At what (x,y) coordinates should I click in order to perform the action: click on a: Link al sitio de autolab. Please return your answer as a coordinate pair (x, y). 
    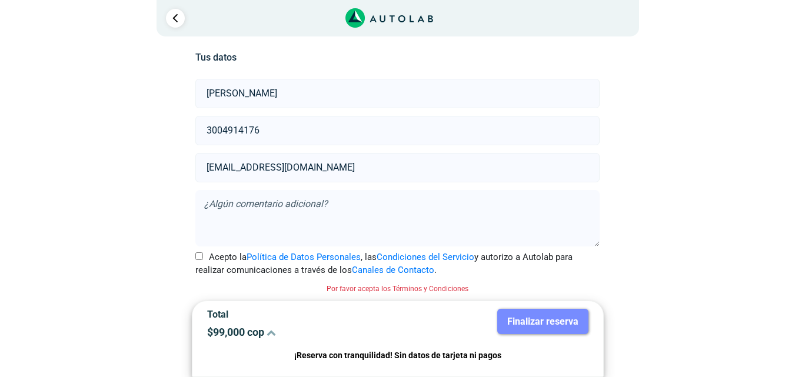
    Looking at the image, I should click on (389, 17).